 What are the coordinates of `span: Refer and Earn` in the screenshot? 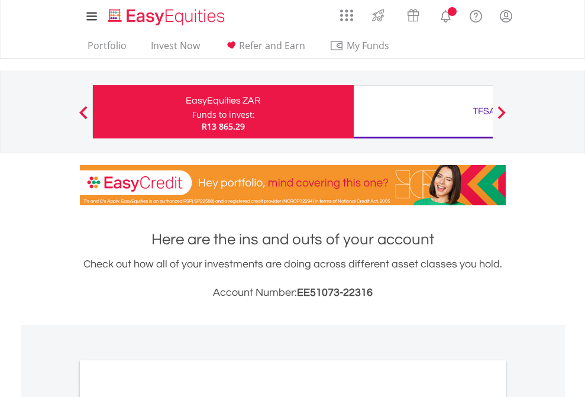 It's located at (272, 46).